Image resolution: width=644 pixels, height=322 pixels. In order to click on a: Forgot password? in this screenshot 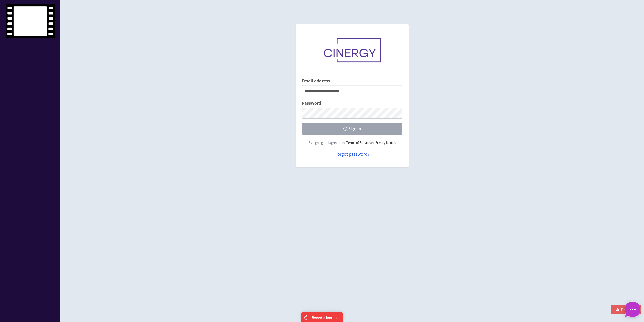, I will do `click(352, 154)`.